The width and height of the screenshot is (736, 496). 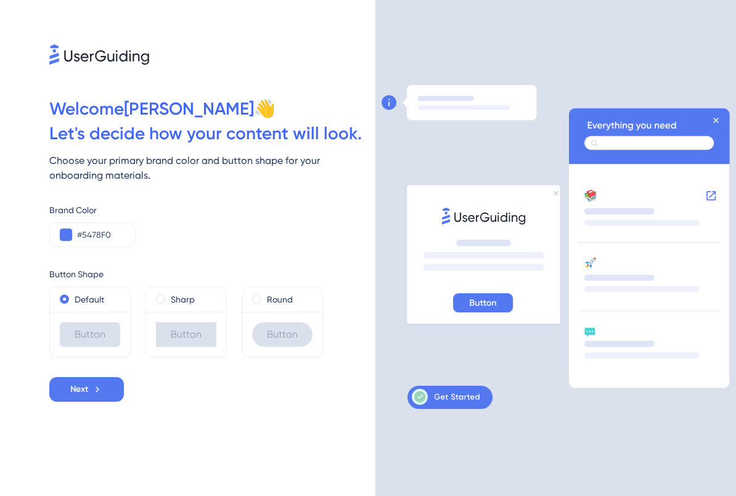 I want to click on span: Next, so click(x=79, y=390).